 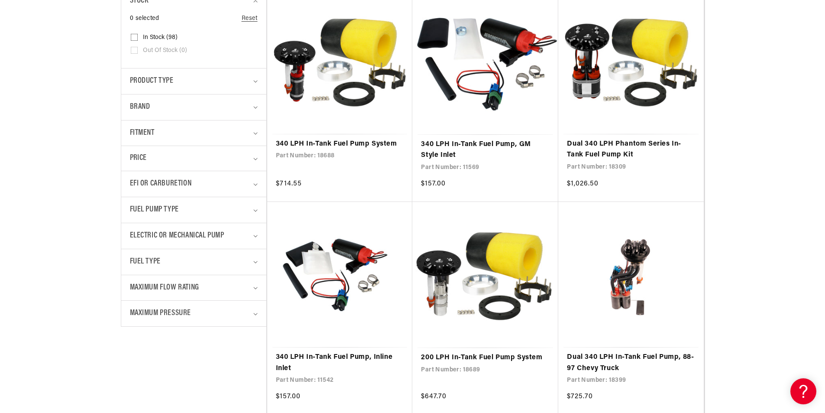 I want to click on span: Brand, so click(x=140, y=107).